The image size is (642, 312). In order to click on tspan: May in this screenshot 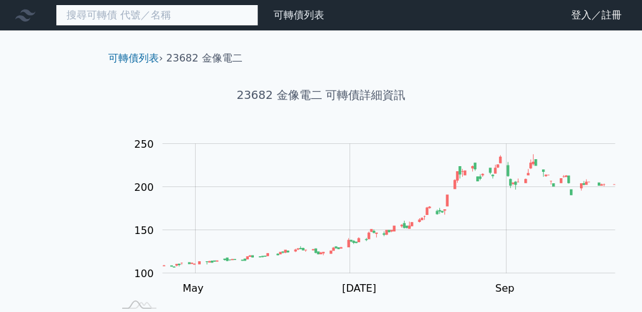, I will do `click(193, 288)`.